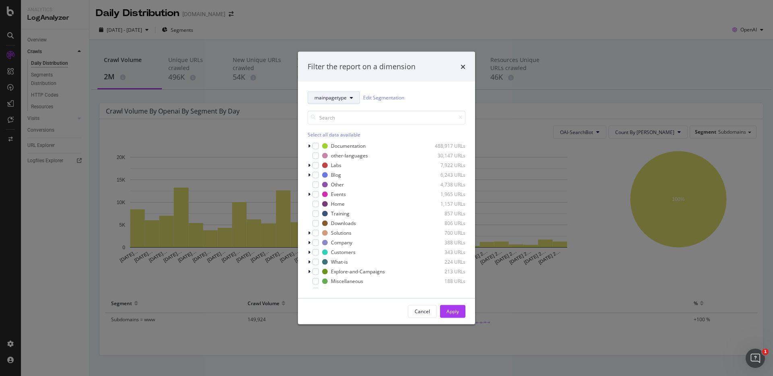  Describe the element at coordinates (341, 233) in the screenshot. I see `div: Solutions` at that location.